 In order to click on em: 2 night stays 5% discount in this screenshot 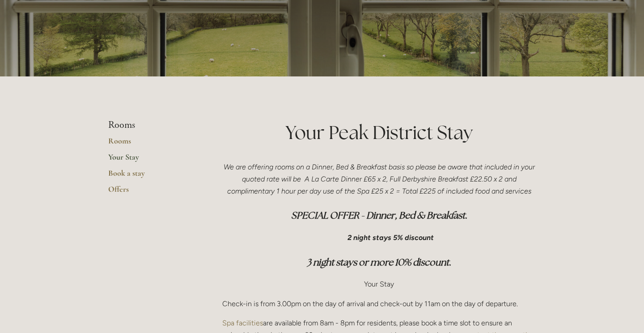, I will do `click(390, 237)`.